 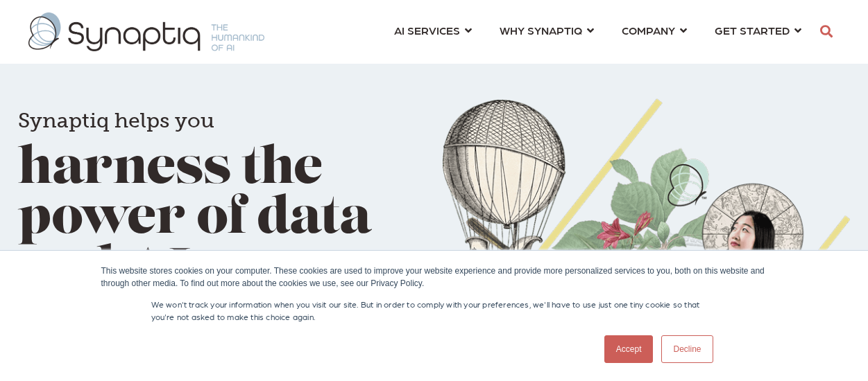 What do you see at coordinates (629, 350) in the screenshot?
I see `a: Accept` at bounding box center [629, 350].